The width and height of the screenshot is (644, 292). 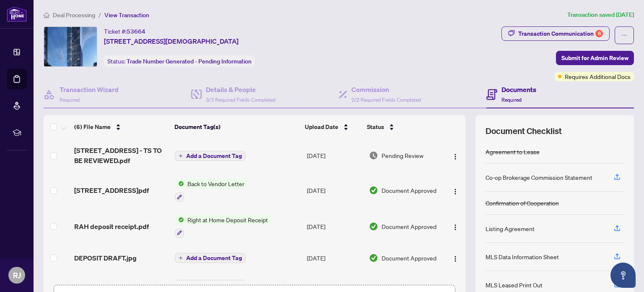 I want to click on span: Submit for Admin Review, so click(x=596, y=58).